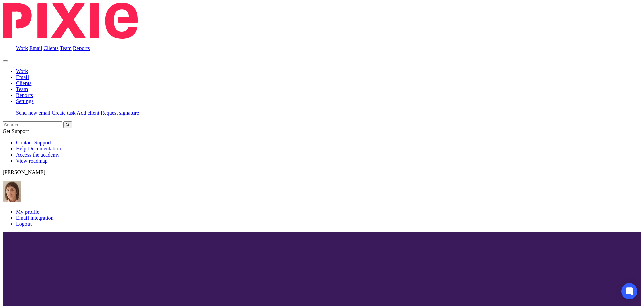 The image size is (644, 306). Describe the element at coordinates (68, 125) in the screenshot. I see `button: Search` at that location.